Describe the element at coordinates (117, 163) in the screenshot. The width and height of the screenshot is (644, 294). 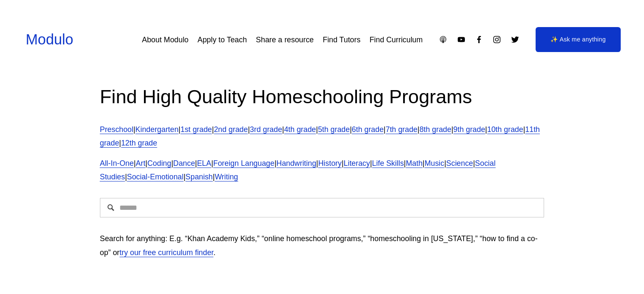
I see `span: All-In-One` at that location.